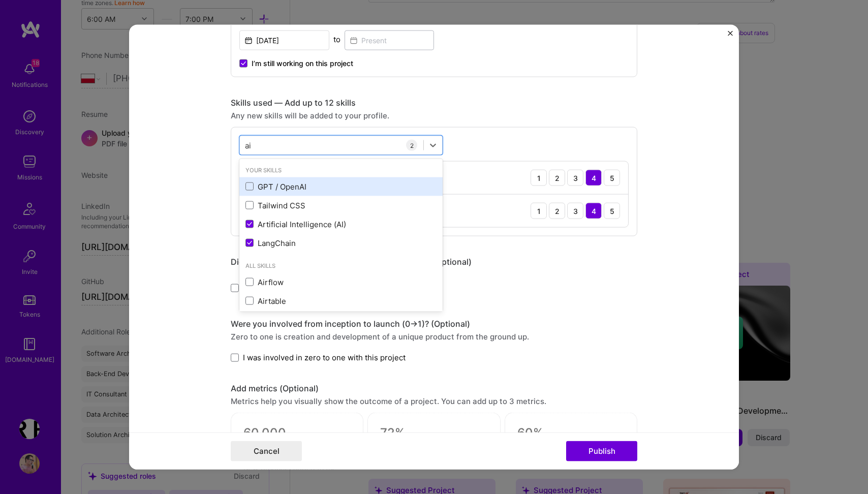 The height and width of the screenshot is (494, 868). Describe the element at coordinates (266, 451) in the screenshot. I see `button: Cancel` at that location.